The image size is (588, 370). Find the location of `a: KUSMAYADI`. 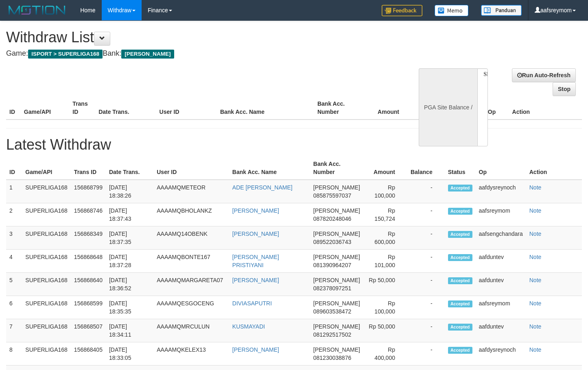

a: KUSMAYADI is located at coordinates (249, 327).